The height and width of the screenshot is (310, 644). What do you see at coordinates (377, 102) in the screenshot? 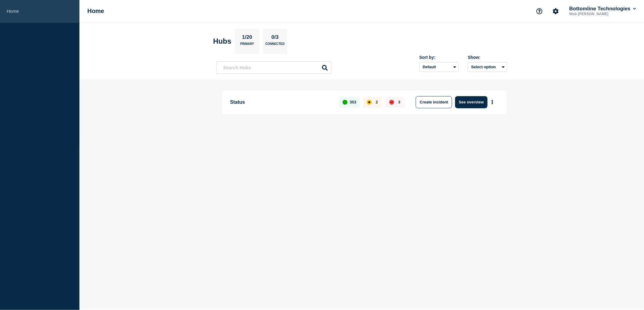
I see `p: 2` at bounding box center [377, 102].